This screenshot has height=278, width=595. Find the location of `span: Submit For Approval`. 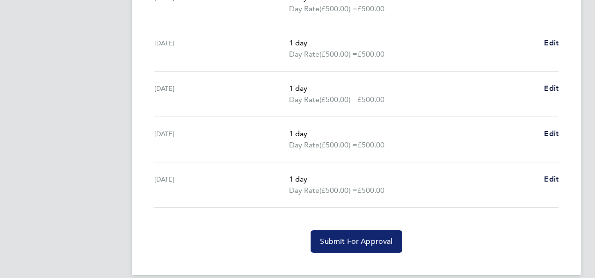

span: Submit For Approval is located at coordinates (356, 241).